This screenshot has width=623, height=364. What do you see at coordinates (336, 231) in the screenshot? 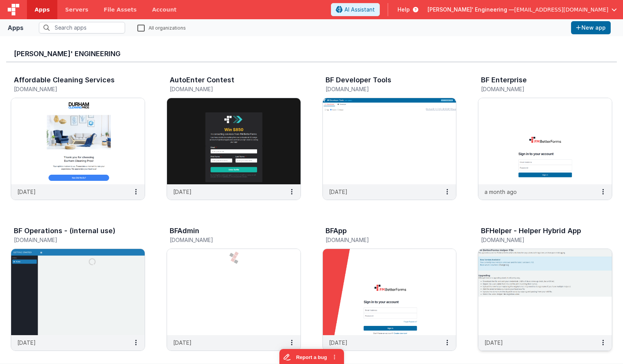
I see `h3: BFApp` at bounding box center [336, 231].